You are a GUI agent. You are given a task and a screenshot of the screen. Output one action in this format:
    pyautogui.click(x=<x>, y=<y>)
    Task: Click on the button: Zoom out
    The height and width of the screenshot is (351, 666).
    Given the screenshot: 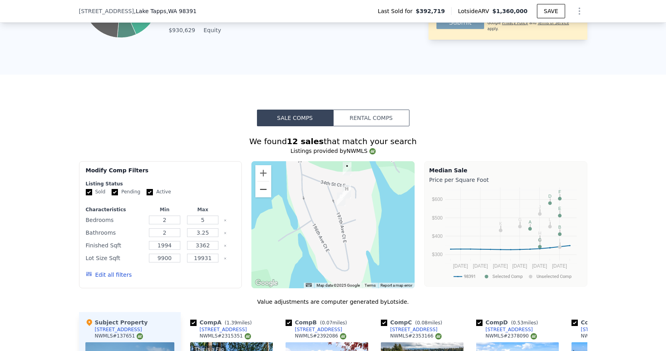 What is the action you would take?
    pyautogui.click(x=263, y=189)
    